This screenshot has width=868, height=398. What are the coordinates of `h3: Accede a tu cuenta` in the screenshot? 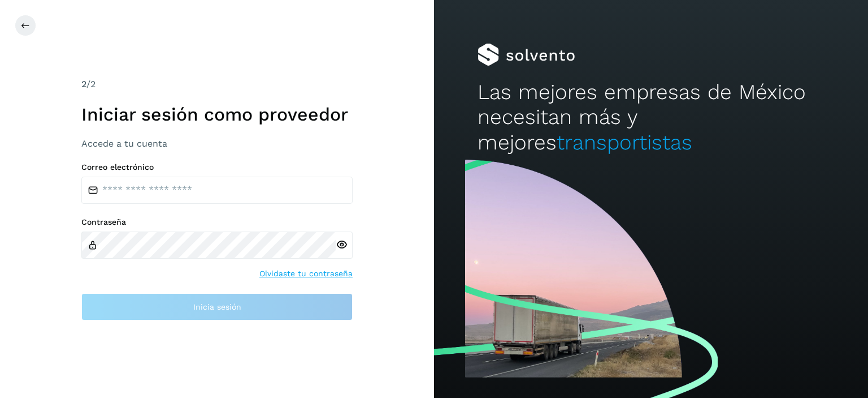 It's located at (217, 143).